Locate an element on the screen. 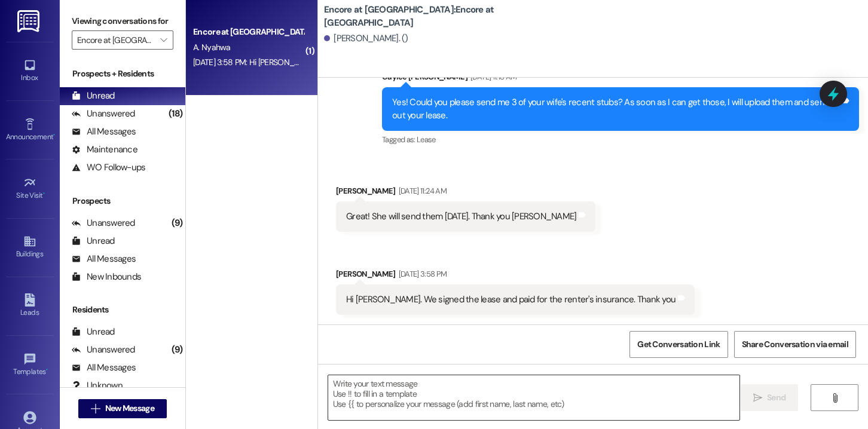 The width and height of the screenshot is (868, 429). button: Send is located at coordinates (770, 397).